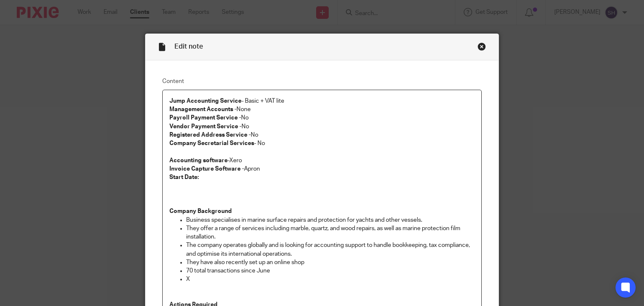 This screenshot has height=306, width=644. I want to click on strong: Company Background, so click(201, 211).